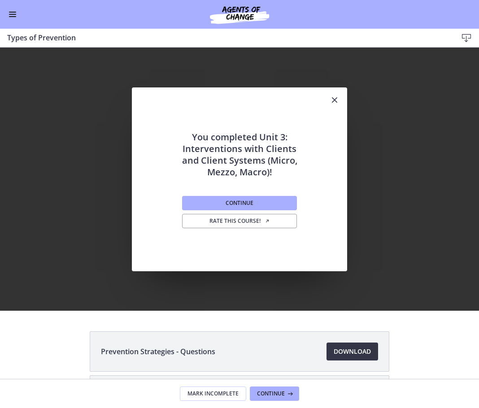 The width and height of the screenshot is (479, 408). Describe the element at coordinates (225, 38) in the screenshot. I see `h3: Types of Prevention` at that location.